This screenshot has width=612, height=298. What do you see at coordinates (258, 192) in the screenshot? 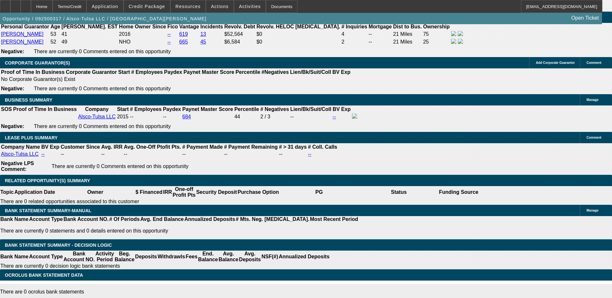
I see `th: Purchase Option` at bounding box center [258, 192].